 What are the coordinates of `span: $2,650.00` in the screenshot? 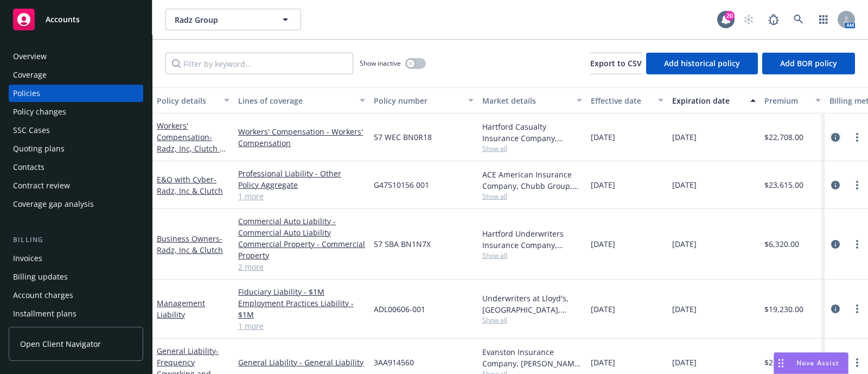 It's located at (782, 362).